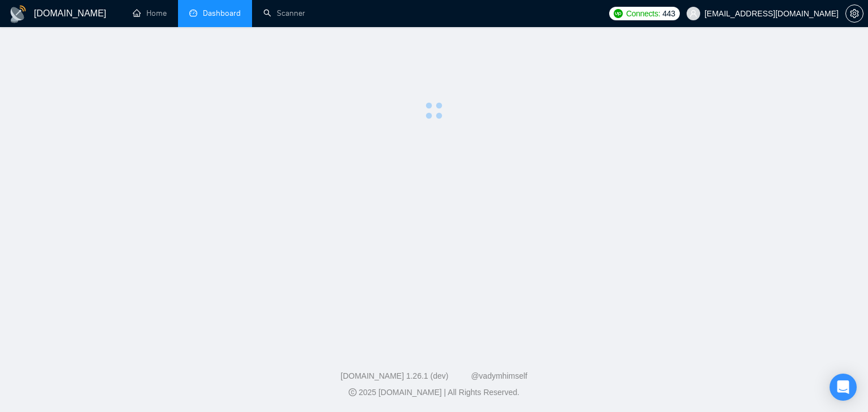 This screenshot has height=412, width=868. Describe the element at coordinates (499, 376) in the screenshot. I see `a: @vadymhimself` at that location.